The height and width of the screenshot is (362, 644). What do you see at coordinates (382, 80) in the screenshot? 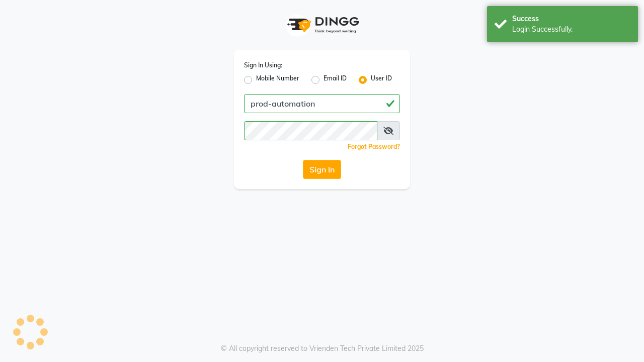
I see `label: User ID` at bounding box center [382, 80].